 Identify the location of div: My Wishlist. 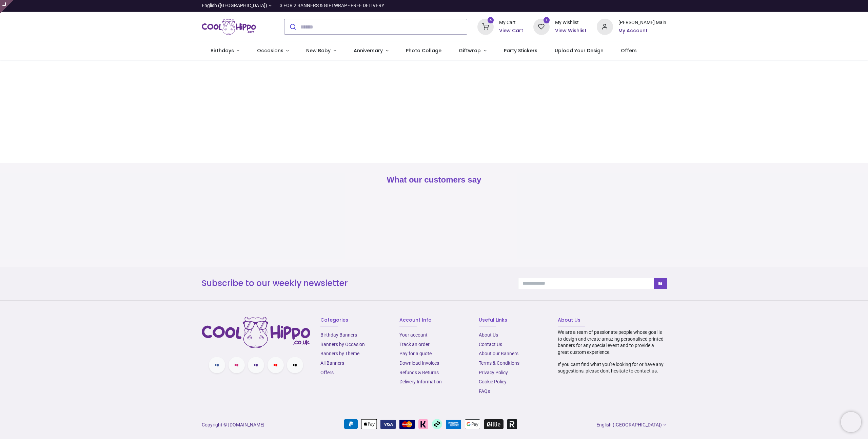
(571, 23).